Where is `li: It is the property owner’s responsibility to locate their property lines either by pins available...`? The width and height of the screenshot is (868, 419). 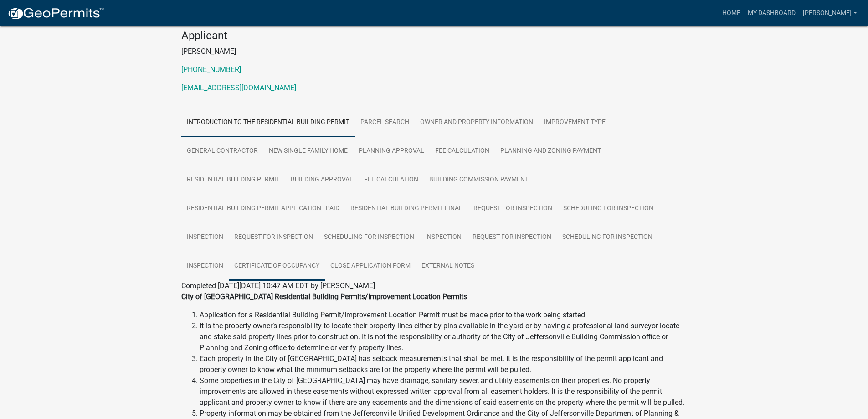 li: It is the property owner’s responsibility to locate their property lines either by pins available... is located at coordinates (443, 337).